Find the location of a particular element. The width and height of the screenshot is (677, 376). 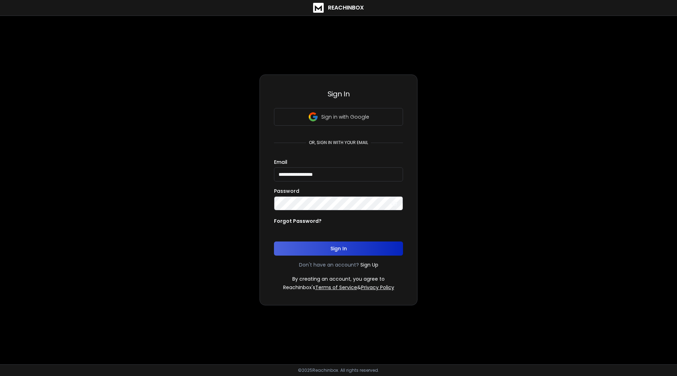

p: or, sign in with your email is located at coordinates (339, 142).